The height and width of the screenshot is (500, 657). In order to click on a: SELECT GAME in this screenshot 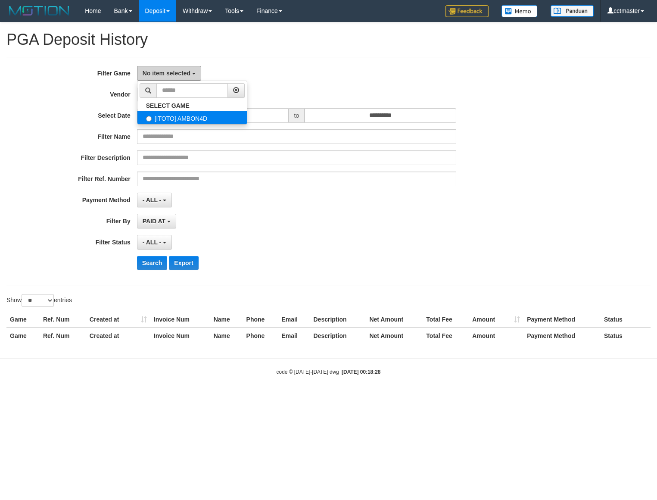, I will do `click(192, 106)`.